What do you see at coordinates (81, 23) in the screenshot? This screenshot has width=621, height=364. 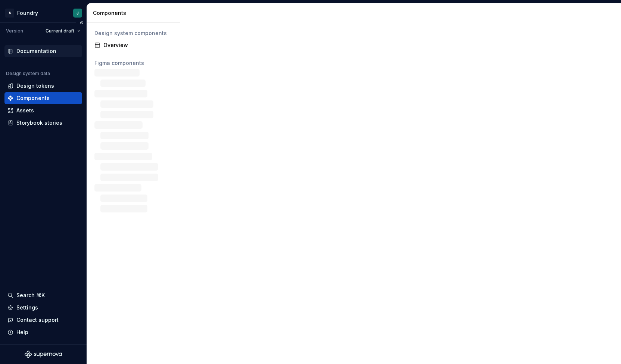 I see `button: Collapse sidebar` at bounding box center [81, 23].